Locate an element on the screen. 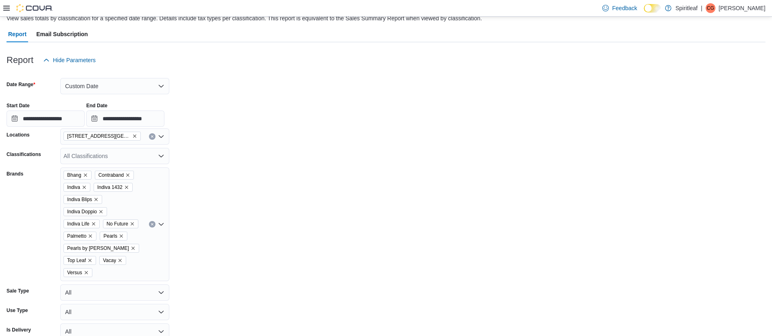 This screenshot has width=772, height=336. button: Remove Versus from selection in this group is located at coordinates (86, 273).